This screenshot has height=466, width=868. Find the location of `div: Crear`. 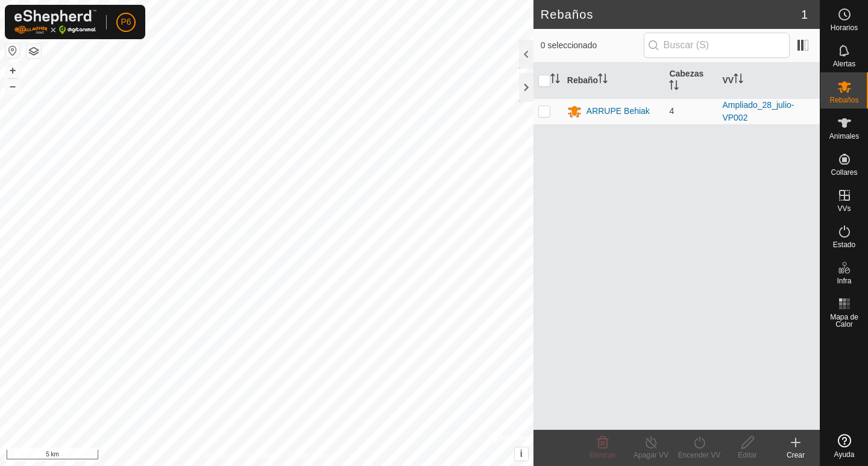

div: Crear is located at coordinates (796, 456).